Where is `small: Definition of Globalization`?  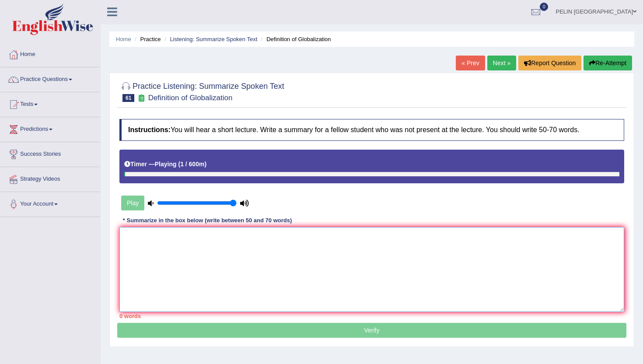
small: Definition of Globalization is located at coordinates (190, 98).